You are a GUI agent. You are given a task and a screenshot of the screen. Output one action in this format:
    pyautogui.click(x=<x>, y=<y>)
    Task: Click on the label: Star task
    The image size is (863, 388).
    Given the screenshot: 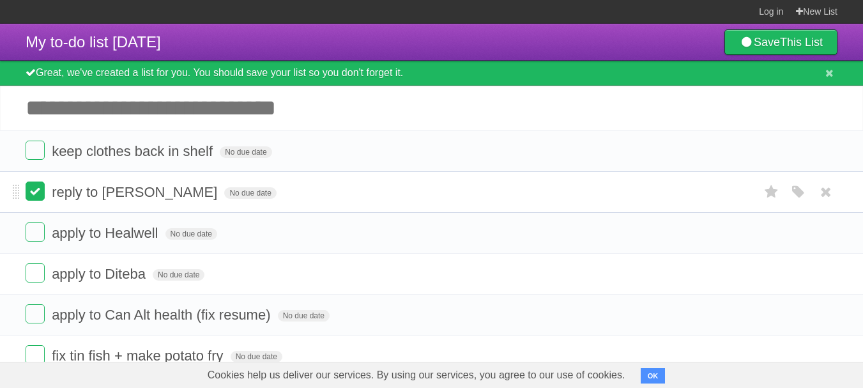 What is the action you would take?
    pyautogui.click(x=771, y=192)
    